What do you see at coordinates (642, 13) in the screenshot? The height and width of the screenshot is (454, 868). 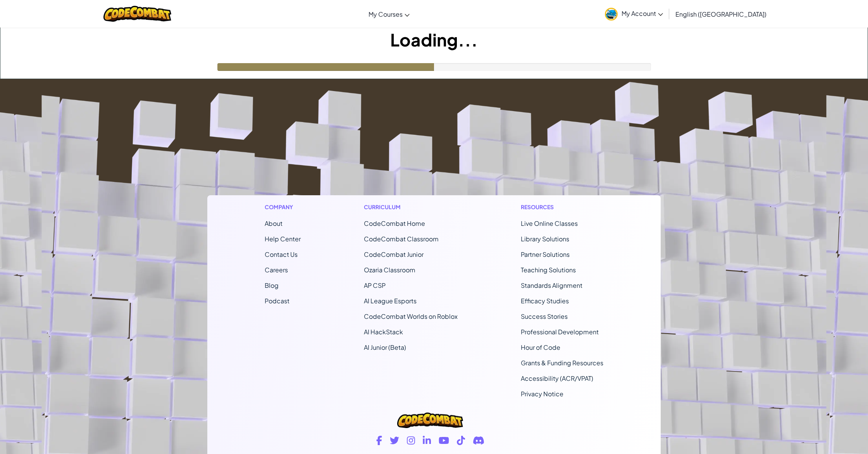 I see `span: My Account` at bounding box center [642, 13].